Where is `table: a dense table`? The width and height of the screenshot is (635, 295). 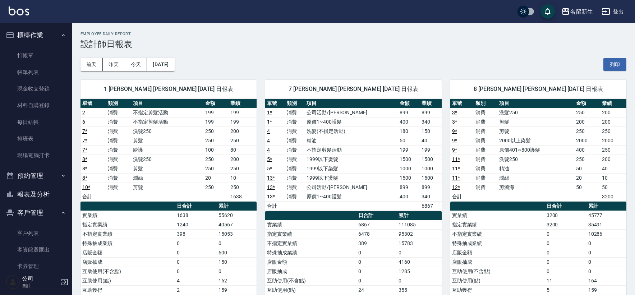 table: a dense table is located at coordinates (169, 150).